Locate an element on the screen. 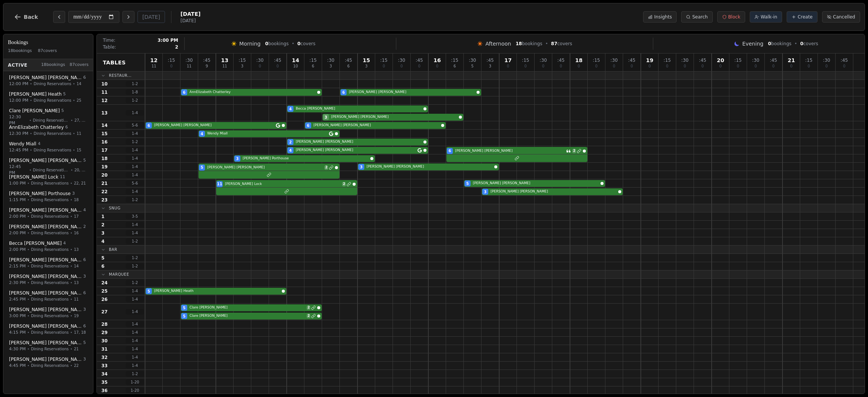 This screenshot has width=868, height=397. span: AnnElizabeth Chatterley is located at coordinates (36, 127).